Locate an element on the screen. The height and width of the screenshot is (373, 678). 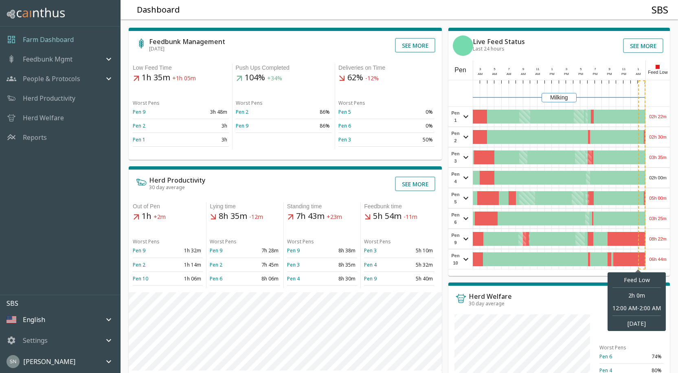
div: 02h 22m is located at coordinates (658, 116).